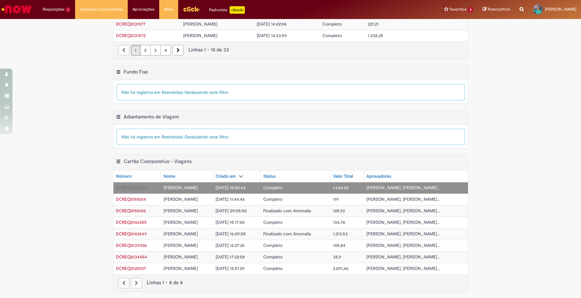 The height and width of the screenshot is (298, 581). I want to click on span: Requisições, so click(54, 9).